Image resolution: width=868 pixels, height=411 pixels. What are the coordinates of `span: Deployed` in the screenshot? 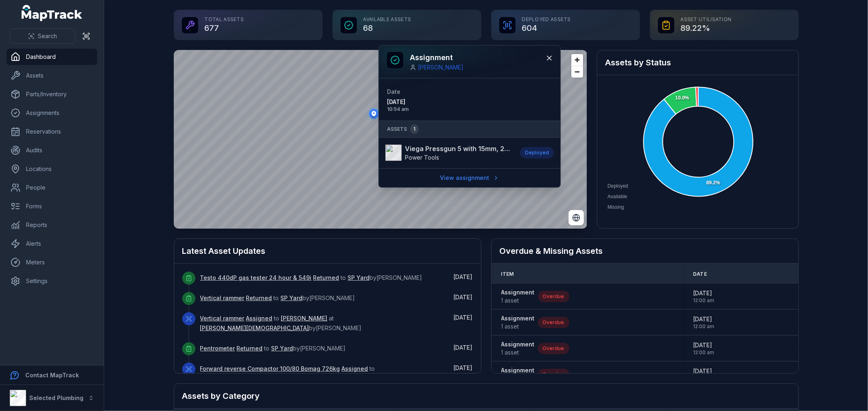 It's located at (618, 187).